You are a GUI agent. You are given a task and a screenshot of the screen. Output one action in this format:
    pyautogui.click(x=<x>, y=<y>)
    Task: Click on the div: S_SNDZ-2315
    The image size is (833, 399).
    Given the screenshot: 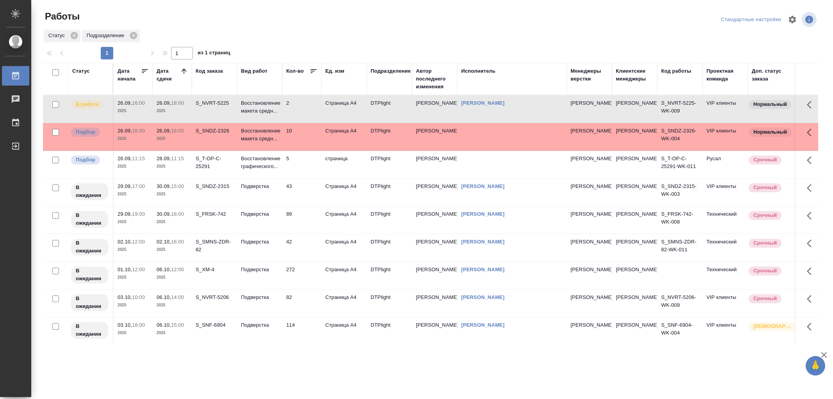 What is the action you would take?
    pyautogui.click(x=214, y=186)
    